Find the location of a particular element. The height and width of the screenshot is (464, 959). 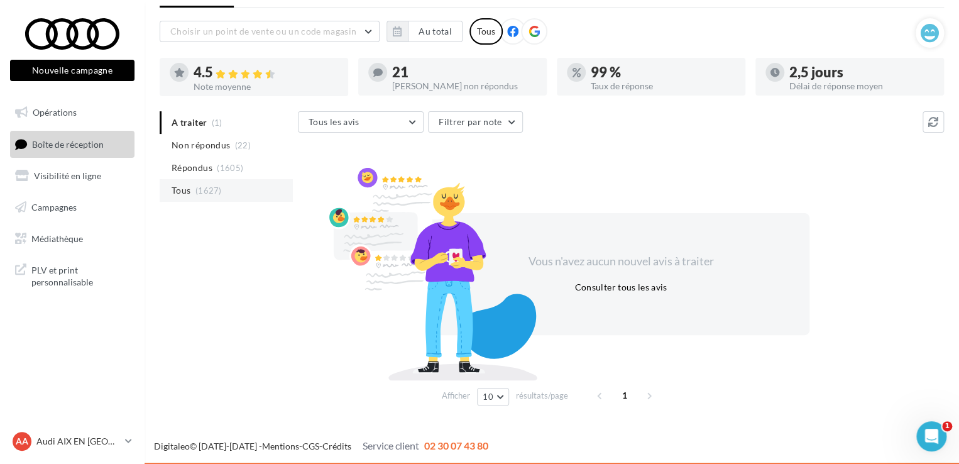

span: Boîte de réception is located at coordinates (68, 143).